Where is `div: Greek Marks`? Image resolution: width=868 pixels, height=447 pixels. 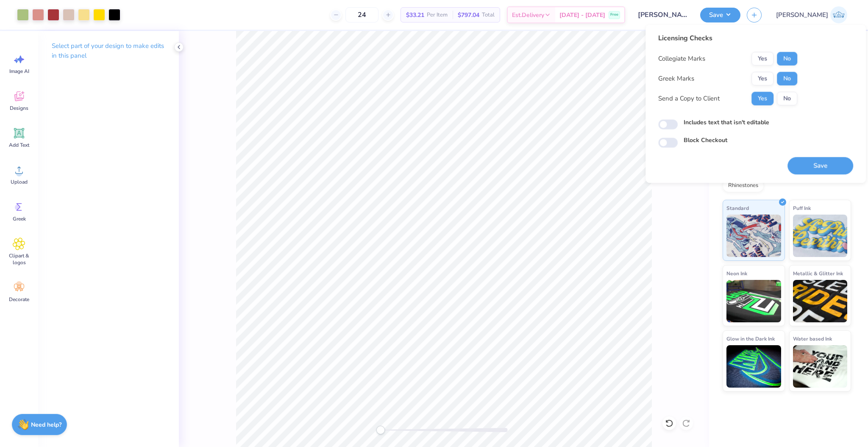
div: Greek Marks is located at coordinates (676, 79).